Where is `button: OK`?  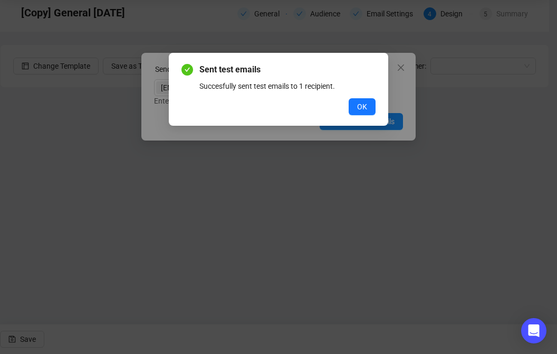
button: OK is located at coordinates (362, 107).